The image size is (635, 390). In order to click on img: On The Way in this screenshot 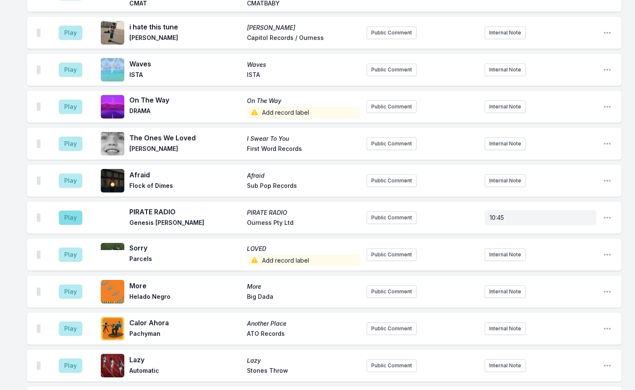, I will do `click(113, 107)`.